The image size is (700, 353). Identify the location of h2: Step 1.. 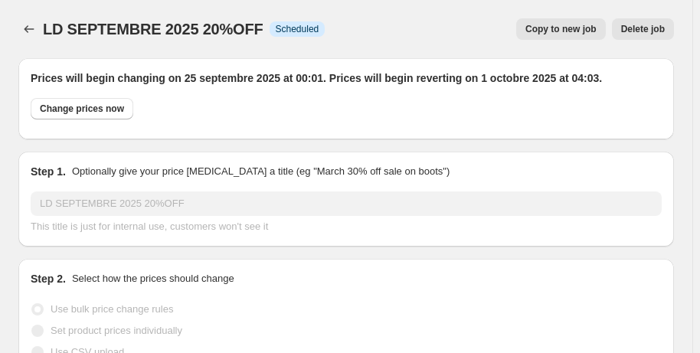
(48, 172).